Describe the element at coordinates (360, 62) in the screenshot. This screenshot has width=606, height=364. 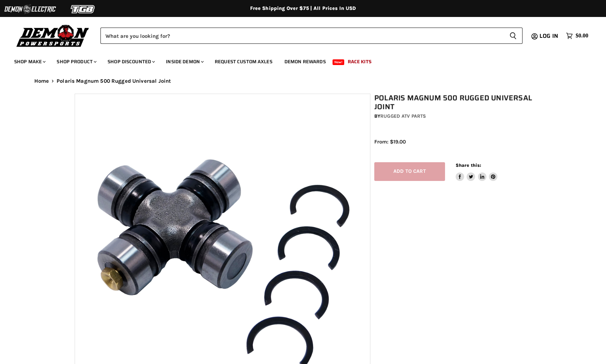
I see `a: Race Kits` at that location.